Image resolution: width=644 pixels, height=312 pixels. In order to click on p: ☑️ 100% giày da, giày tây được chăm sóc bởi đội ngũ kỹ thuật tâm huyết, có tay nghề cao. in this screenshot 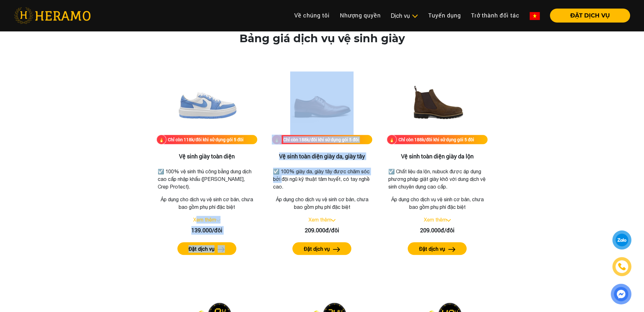, I will do `click(322, 179)`.